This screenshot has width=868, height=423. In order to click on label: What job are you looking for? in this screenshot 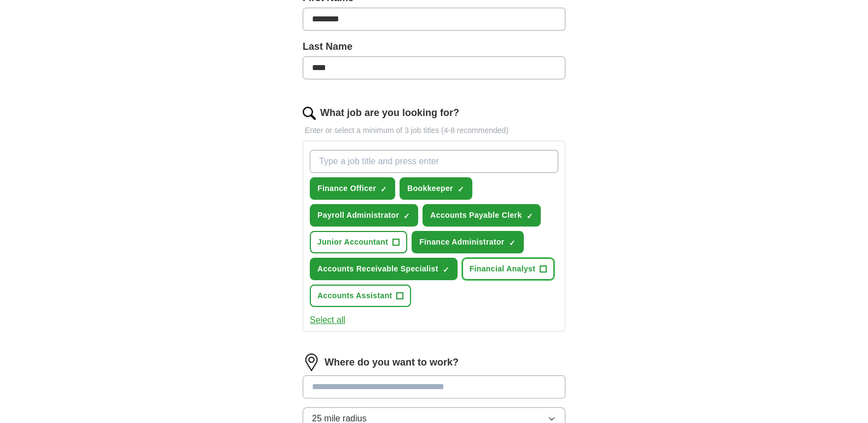, I will do `click(390, 113)`.